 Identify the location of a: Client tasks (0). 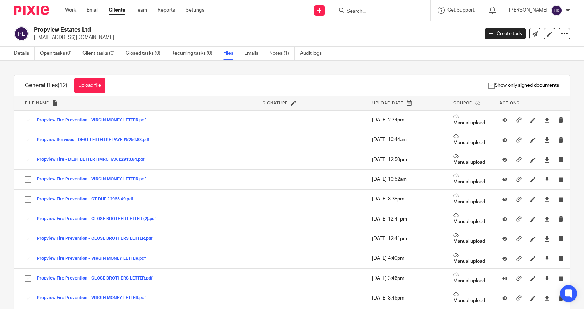
(101, 53).